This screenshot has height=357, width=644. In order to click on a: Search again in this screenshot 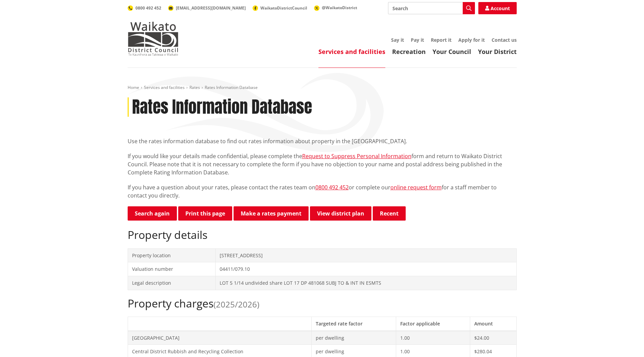, I will do `click(152, 213)`.